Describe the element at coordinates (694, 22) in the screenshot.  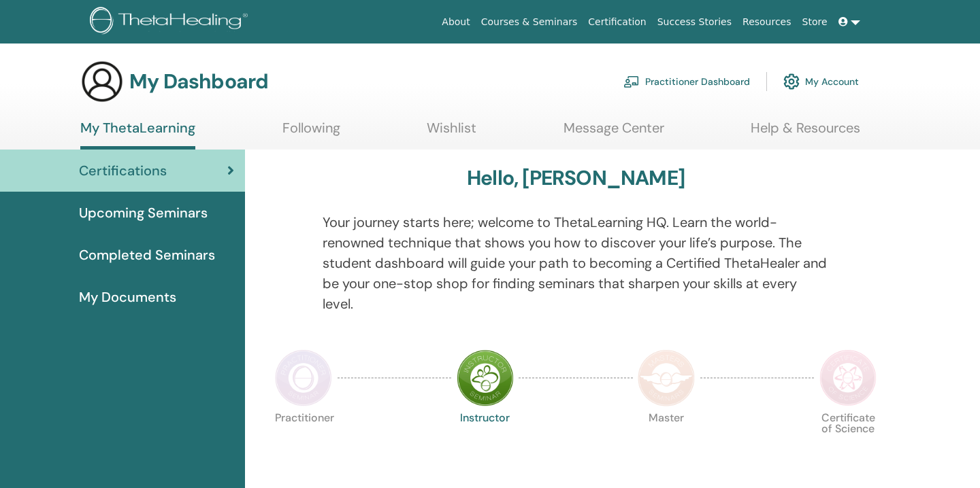
I see `a: Success Stories` at that location.